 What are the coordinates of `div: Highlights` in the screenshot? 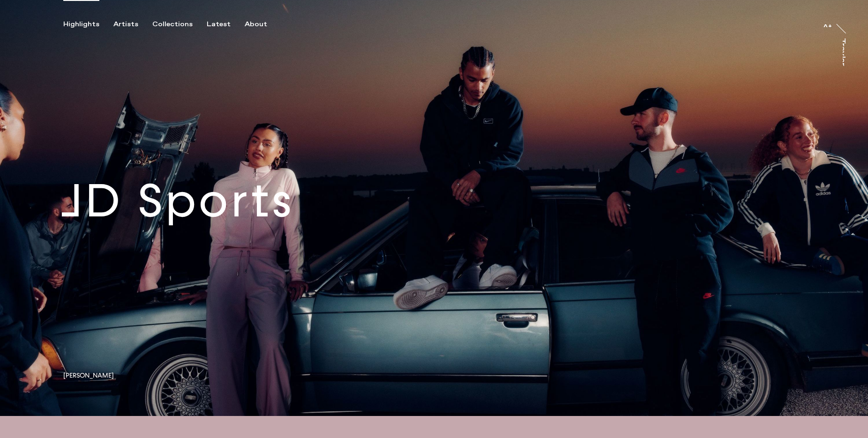 It's located at (81, 25).